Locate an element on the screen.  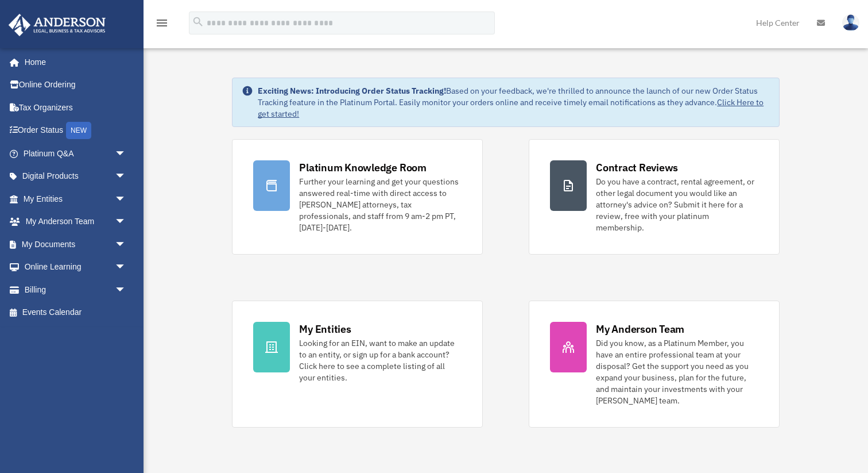
a: Online Learningarrow_drop_down is located at coordinates (76, 267).